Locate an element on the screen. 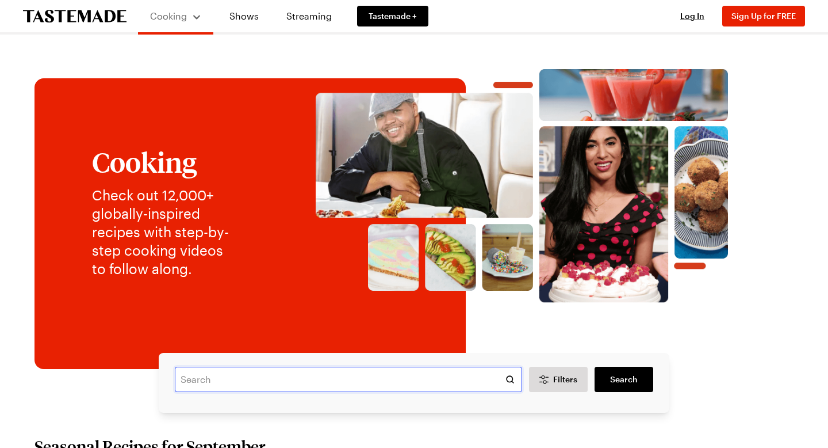 This screenshot has height=448, width=828. span: Sign Up for FREE is located at coordinates (764, 16).